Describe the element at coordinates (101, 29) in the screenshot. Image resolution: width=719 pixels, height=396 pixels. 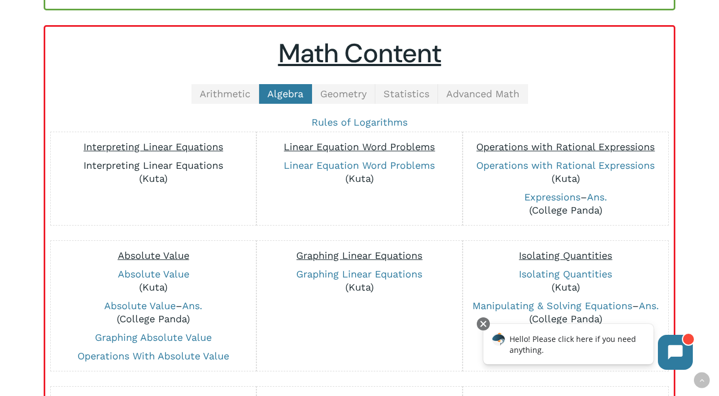
I see `span: Hello! Please click here if you need anything.` at that location.